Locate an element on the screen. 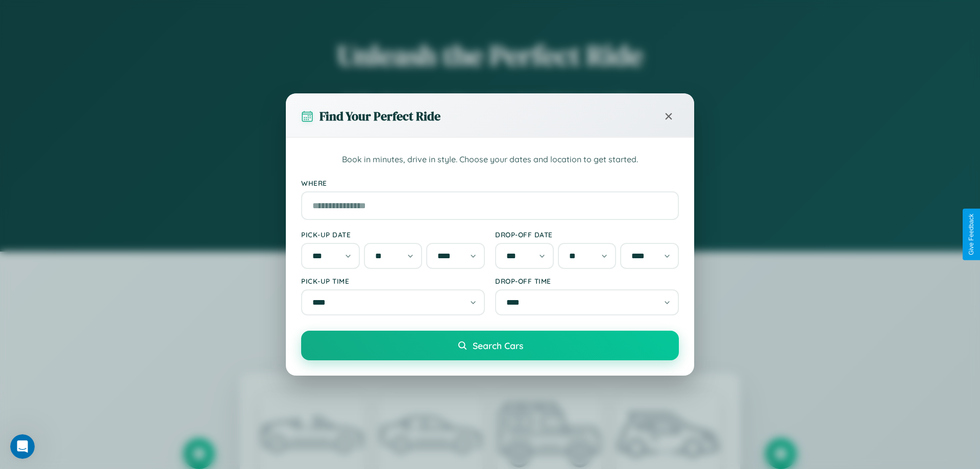  label: Drop-off Date is located at coordinates (587, 234).